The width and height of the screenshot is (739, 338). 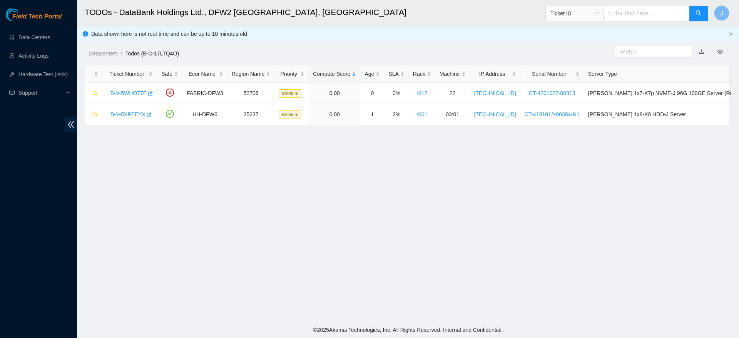 I want to click on img: Akamai Technologies, so click(x=22, y=14).